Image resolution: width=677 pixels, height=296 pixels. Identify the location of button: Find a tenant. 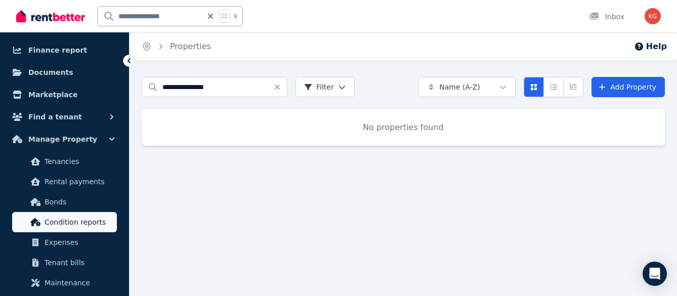
(64, 117).